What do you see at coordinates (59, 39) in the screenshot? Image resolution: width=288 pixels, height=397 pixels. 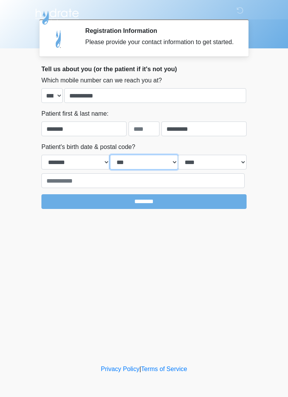 I see `img: Agent Avatar` at bounding box center [59, 39].